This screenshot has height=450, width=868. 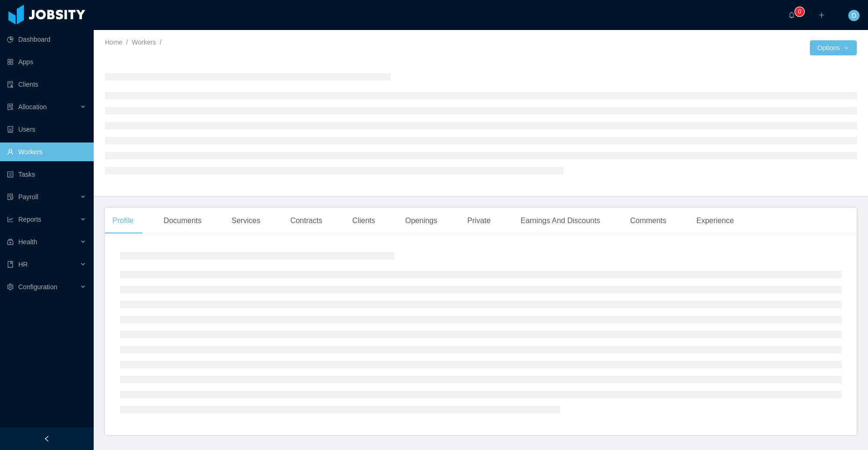 I want to click on i: icon: setting, so click(x=10, y=287).